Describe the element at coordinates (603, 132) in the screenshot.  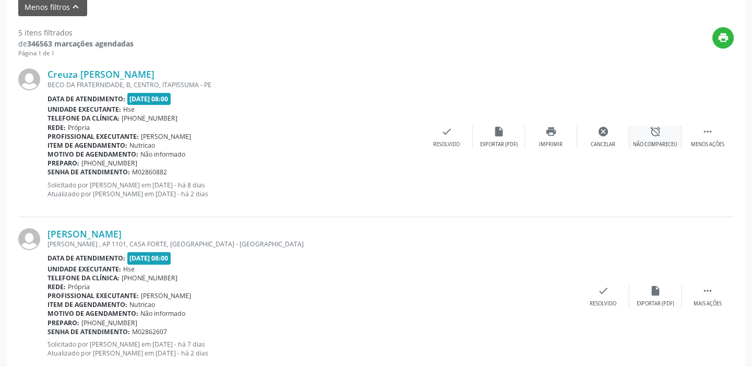
I see `i: cancel` at that location.